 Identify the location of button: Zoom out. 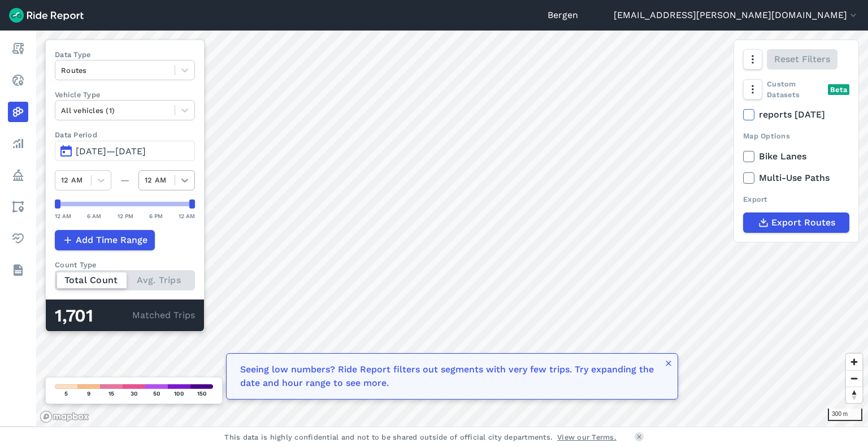
(854, 378).